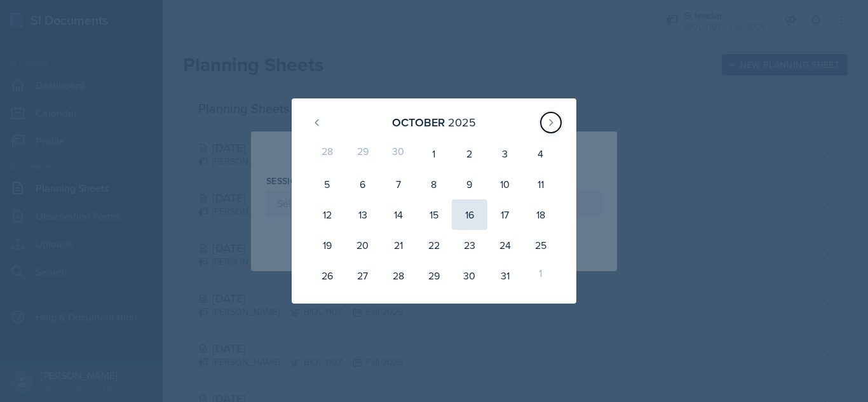 The image size is (868, 402). I want to click on div: 2025, so click(462, 122).